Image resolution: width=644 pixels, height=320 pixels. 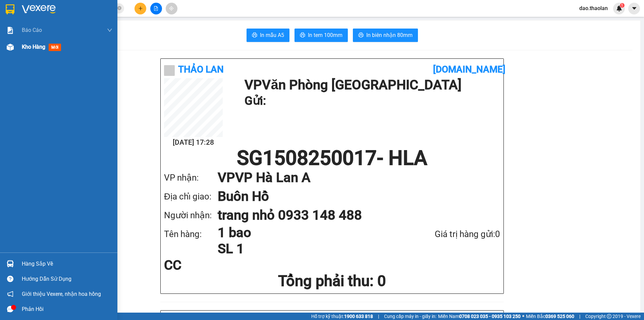 What do you see at coordinates (359, 316) in the screenshot?
I see `strong: 1900 633 818` at bounding box center [359, 316].